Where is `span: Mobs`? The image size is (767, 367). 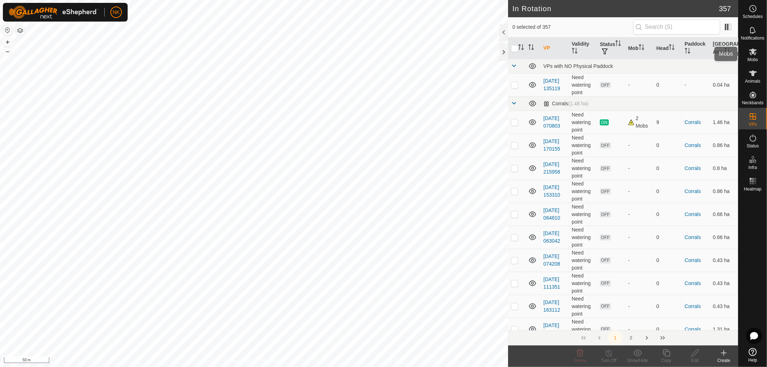
span: Mobs is located at coordinates (753, 60).